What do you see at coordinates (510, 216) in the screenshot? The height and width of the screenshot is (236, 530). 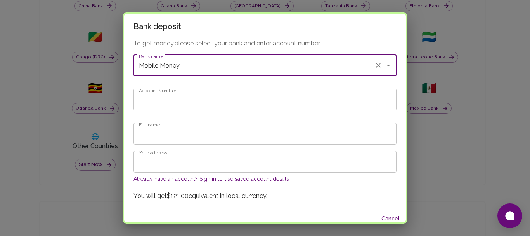 I see `button: Open chat window` at bounding box center [510, 216].